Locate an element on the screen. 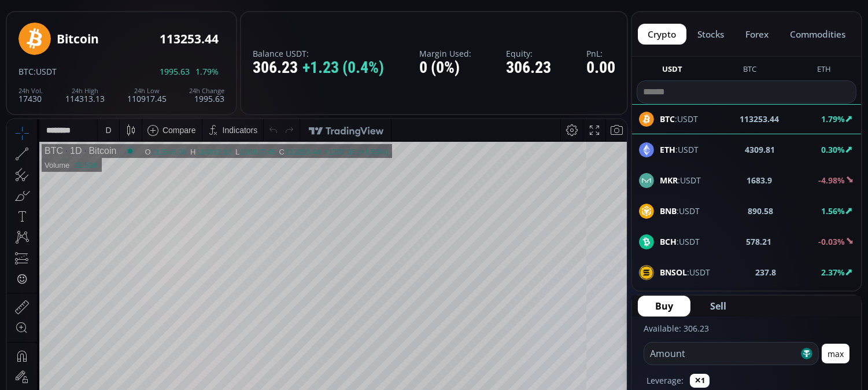 Image resolution: width=868 pixels, height=390 pixels. div: Hide Drawings Toolbar is located at coordinates (29, 371).